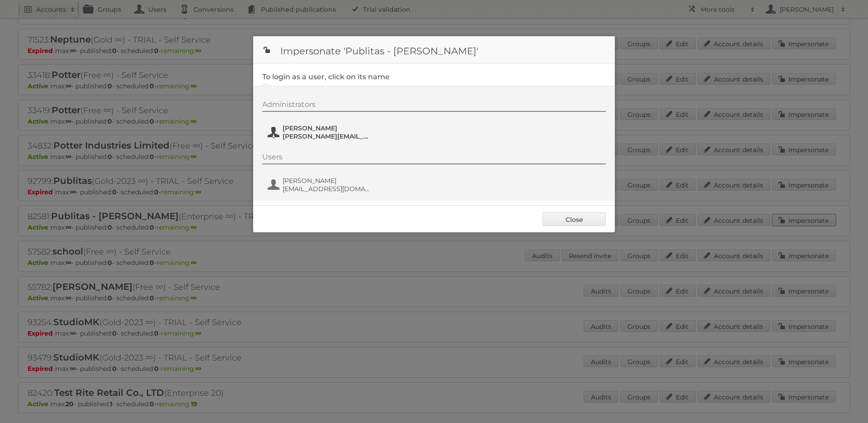  I want to click on a: Close, so click(574, 219).